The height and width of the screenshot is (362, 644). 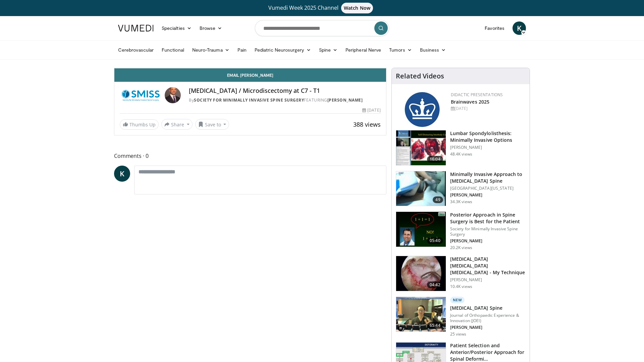 I want to click on span: 16:04, so click(x=435, y=159).